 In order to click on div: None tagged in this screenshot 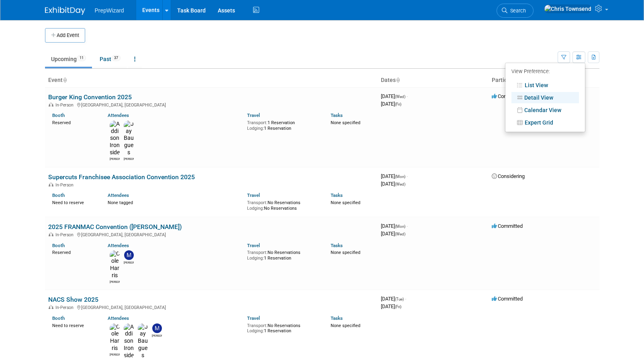, I will do `click(175, 202)`.